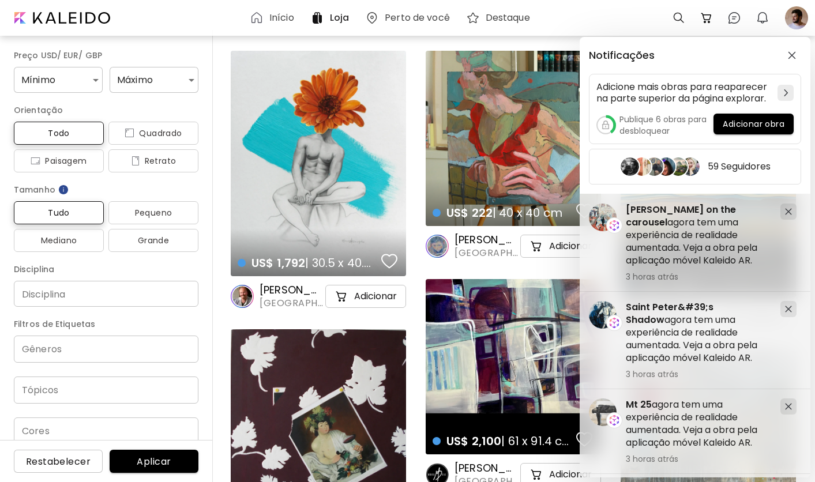  I want to click on button: closeButton, so click(792, 55).